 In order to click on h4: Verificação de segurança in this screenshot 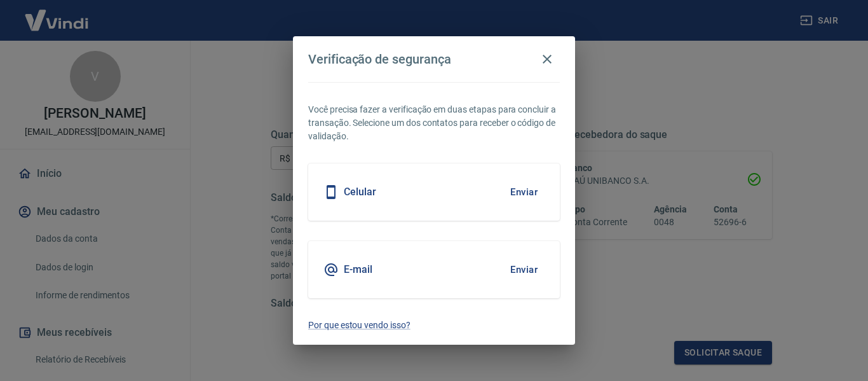, I will do `click(379, 59)`.